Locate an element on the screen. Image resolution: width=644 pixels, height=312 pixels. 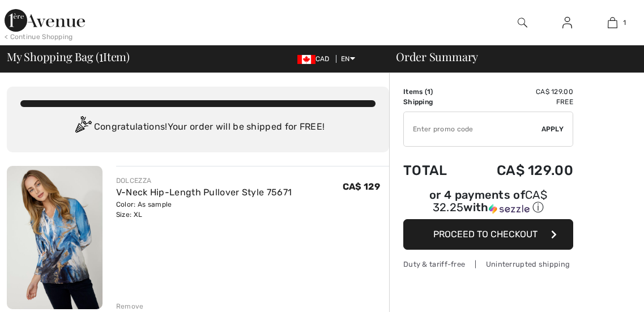
span: CAD is located at coordinates (316, 59).